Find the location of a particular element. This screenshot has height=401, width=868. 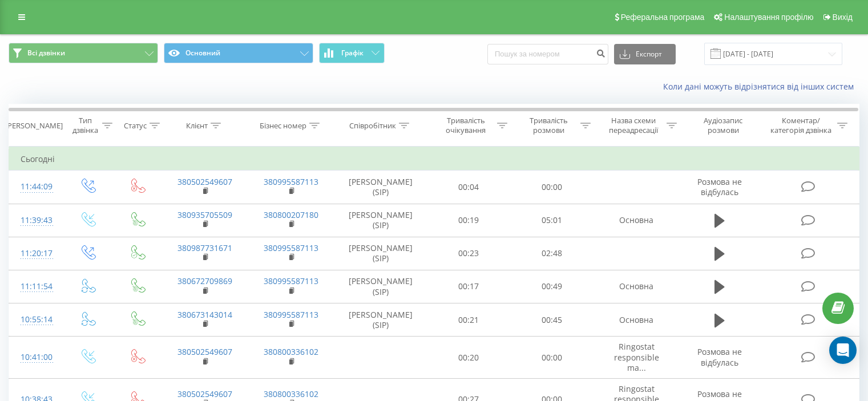

td: 02:48 is located at coordinates (551, 253).